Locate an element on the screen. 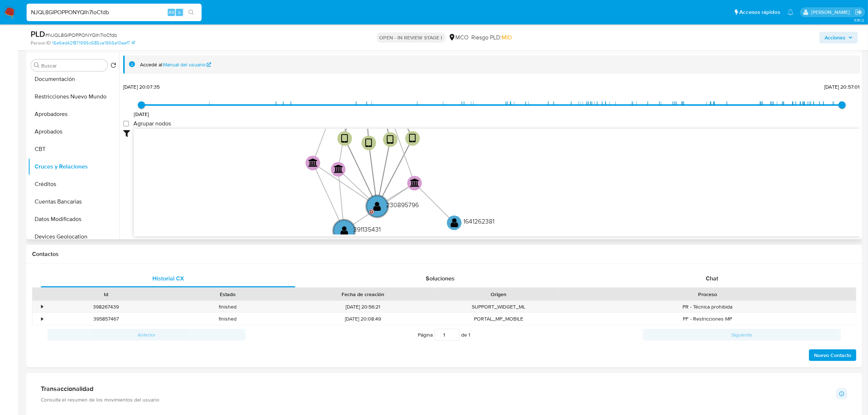 Image resolution: width=868 pixels, height=415 pixels. input: Buscar usuario o caso... is located at coordinates (114, 12).